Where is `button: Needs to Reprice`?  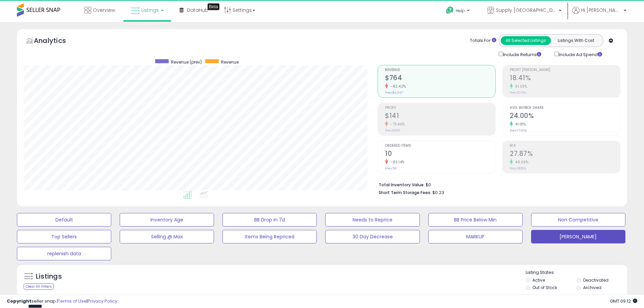 button: Needs to Reprice is located at coordinates (372, 220).